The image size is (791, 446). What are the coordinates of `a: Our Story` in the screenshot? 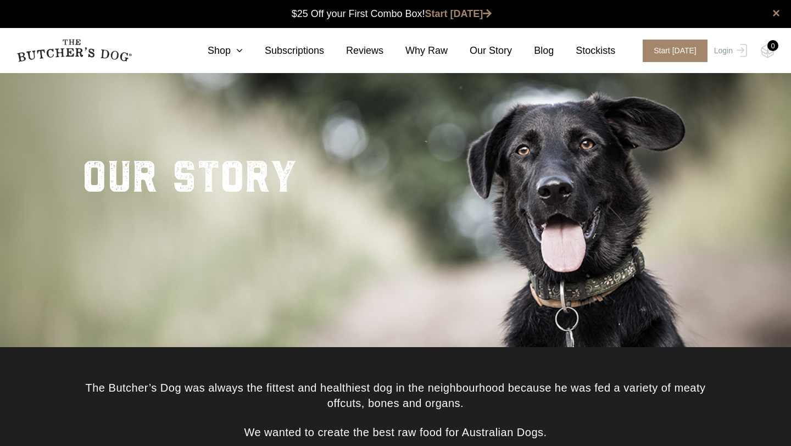 It's located at (479, 51).